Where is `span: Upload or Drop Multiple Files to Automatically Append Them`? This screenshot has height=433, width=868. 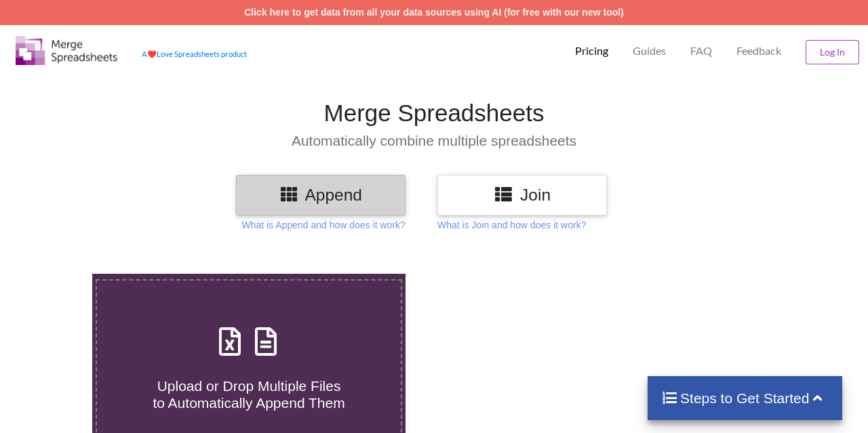
span: Upload or Drop Multiple Files to Automatically Append Them is located at coordinates (249, 395).